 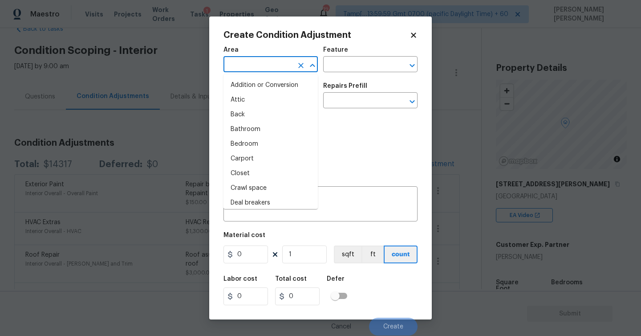 I want to click on h2: Create Condition Adjustment, so click(x=317, y=35).